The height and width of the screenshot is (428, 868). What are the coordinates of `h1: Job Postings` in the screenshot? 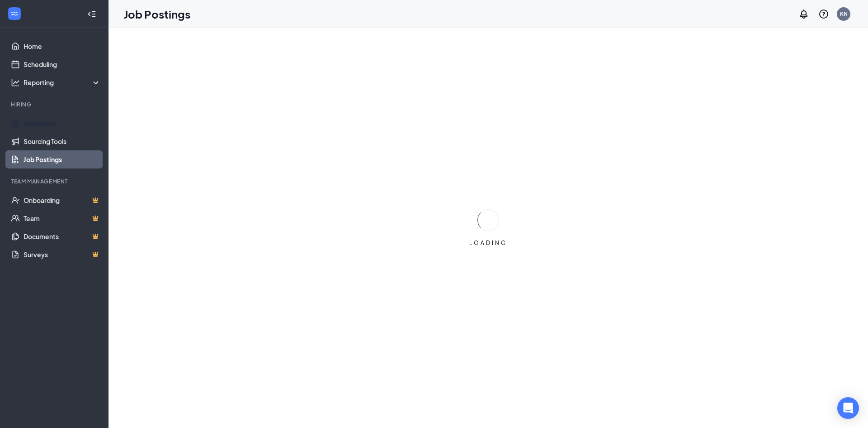 It's located at (157, 14).